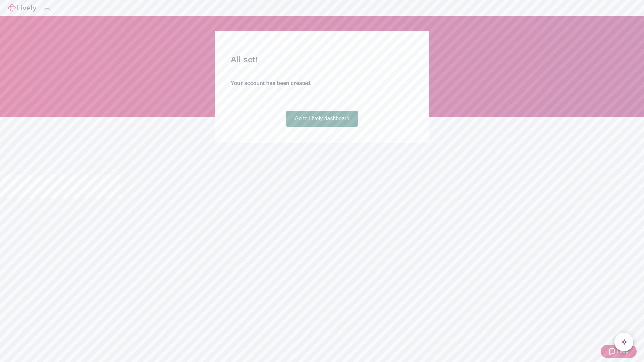 This screenshot has width=644, height=362. What do you see at coordinates (47, 9) in the screenshot?
I see `button: Log out` at bounding box center [47, 9].